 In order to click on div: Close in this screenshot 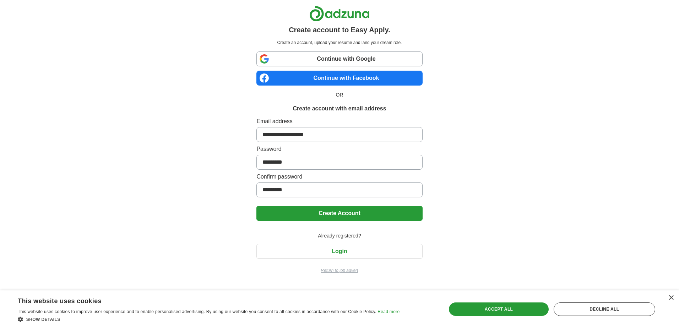, I will do `click(671, 298)`.